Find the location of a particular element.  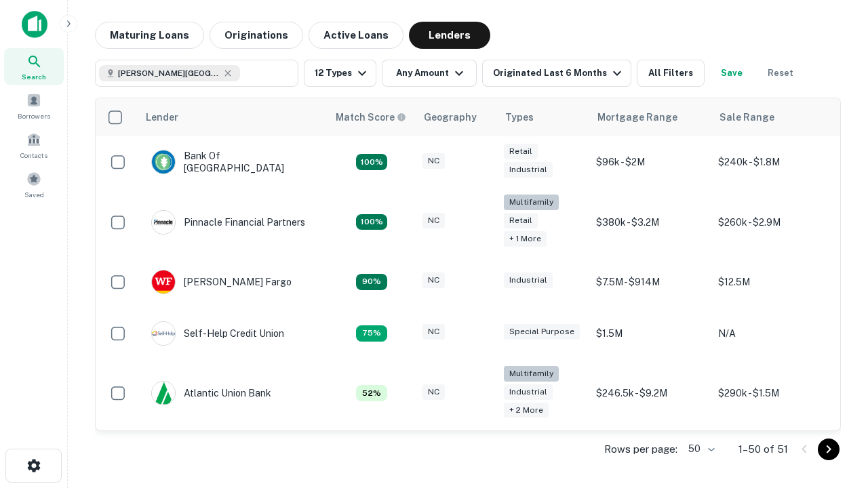

button: Save your search to get updates of matches that match your search criteria. is located at coordinates (731, 73).